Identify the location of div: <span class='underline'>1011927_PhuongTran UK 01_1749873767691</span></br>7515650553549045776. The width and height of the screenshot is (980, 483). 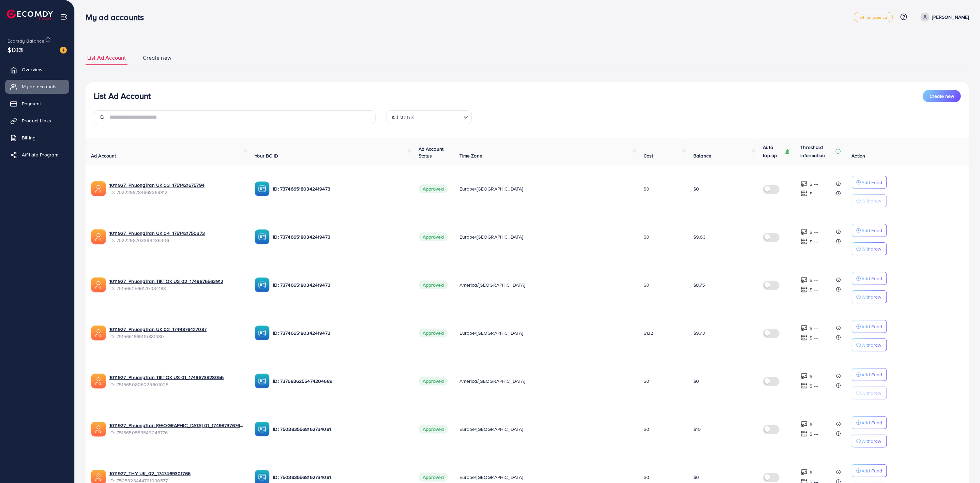
(177, 428).